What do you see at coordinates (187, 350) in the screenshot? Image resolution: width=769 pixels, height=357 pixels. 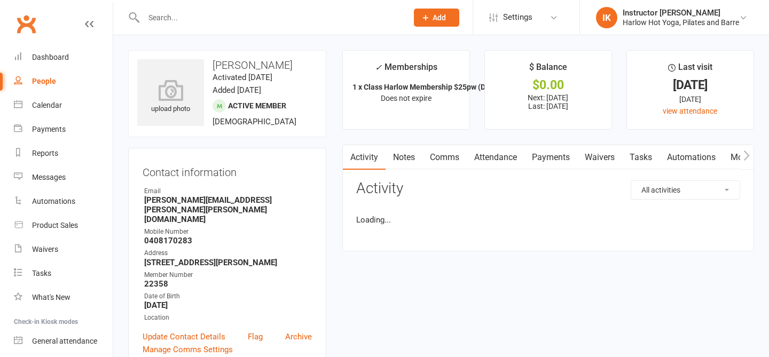 I see `a: Manage Comms Settings` at bounding box center [187, 350].